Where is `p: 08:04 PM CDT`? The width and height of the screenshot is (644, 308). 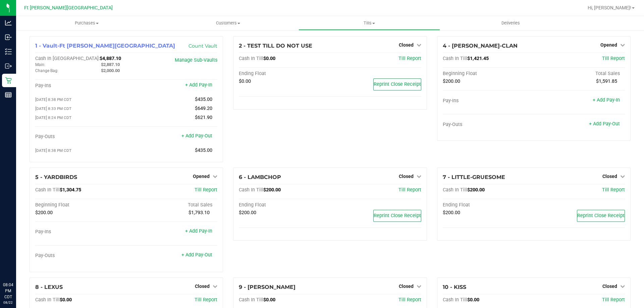 p: 08:04 PM CDT is located at coordinates (8, 291).